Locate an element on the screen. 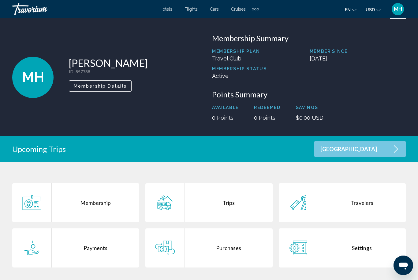 Image resolution: width=418 pixels, height=280 pixels. p: Active is located at coordinates (239, 76).